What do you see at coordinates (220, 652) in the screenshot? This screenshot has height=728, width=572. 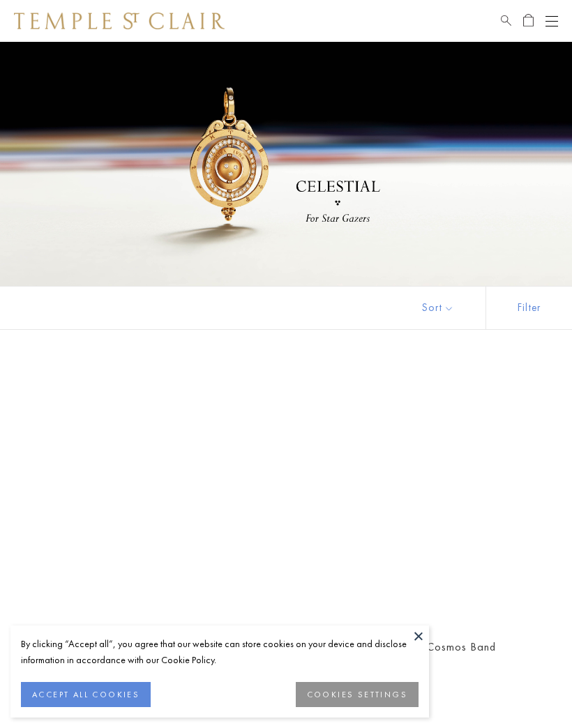 I see `div: By clicking “Accept all”, you agree that our website can store cookies on your device and disclos...` at bounding box center [220, 652].